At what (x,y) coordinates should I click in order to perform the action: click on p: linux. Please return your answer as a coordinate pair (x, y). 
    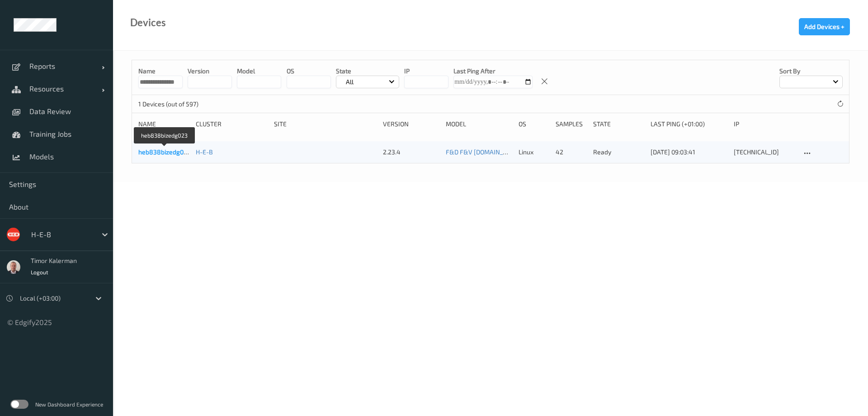
    Looking at the image, I should click on (534, 152).